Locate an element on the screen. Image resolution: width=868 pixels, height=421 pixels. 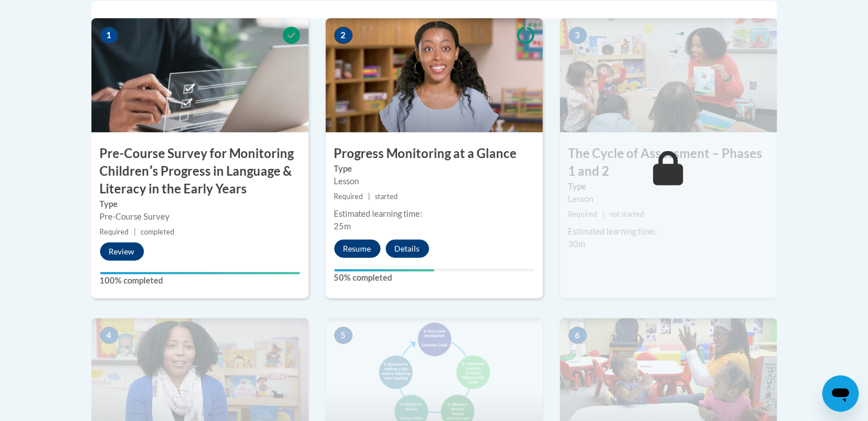
span: 5 is located at coordinates (344, 336).